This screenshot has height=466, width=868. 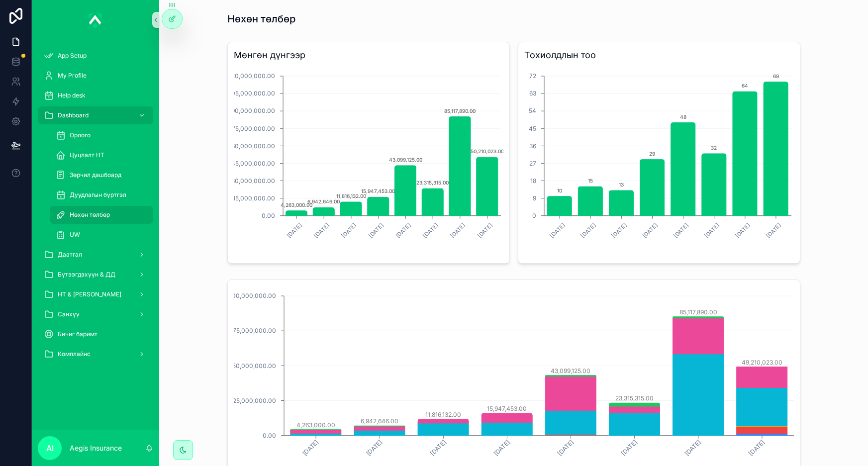 I want to click on span: App Setup, so click(x=73, y=56).